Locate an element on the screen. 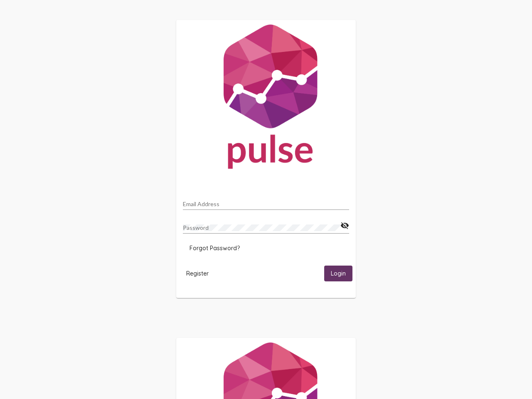 Image resolution: width=532 pixels, height=399 pixels. img: Pulse For Good Logo is located at coordinates (266, 99).